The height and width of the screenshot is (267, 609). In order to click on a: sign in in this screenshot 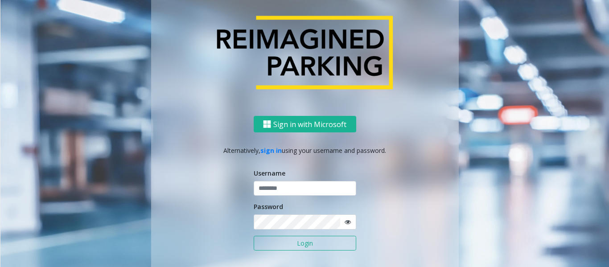, I will do `click(271, 150)`.